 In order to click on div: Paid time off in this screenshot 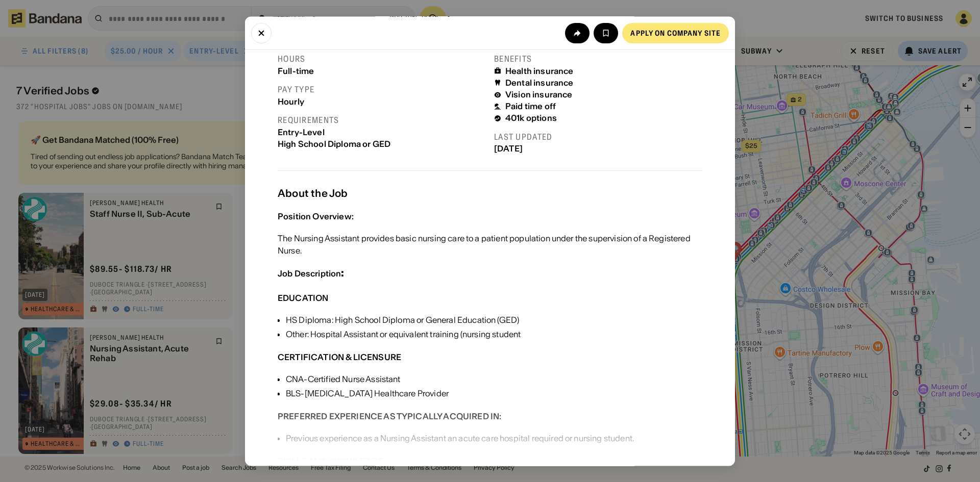, I will do `click(530, 107)`.